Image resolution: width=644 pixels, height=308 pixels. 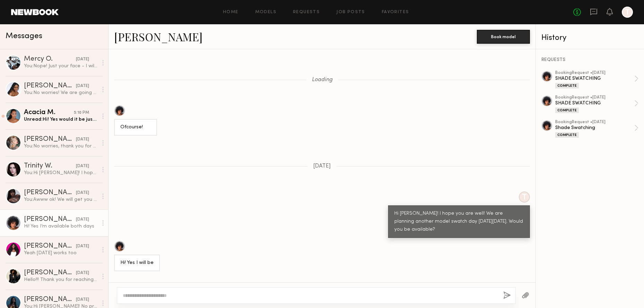 I want to click on div: Trinity W., so click(x=50, y=166).